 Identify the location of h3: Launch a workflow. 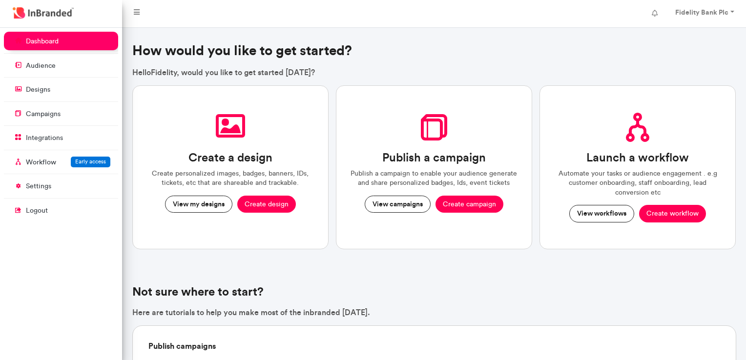
(638, 158).